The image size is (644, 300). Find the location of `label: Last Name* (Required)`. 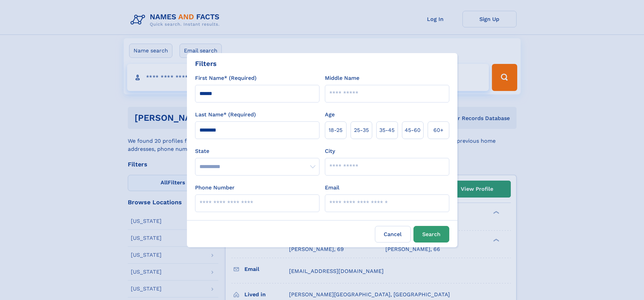

label: Last Name* (Required) is located at coordinates (226, 115).